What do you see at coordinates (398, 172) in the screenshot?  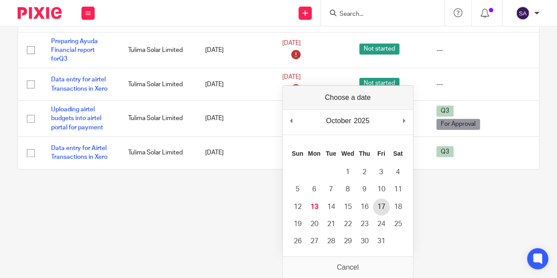 I see `button: 4` at bounding box center [398, 172].